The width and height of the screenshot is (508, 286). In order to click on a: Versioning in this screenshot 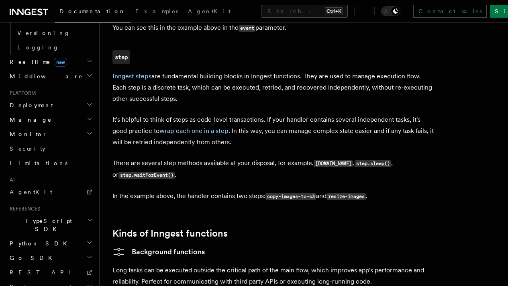, I will do `click(54, 33)`.